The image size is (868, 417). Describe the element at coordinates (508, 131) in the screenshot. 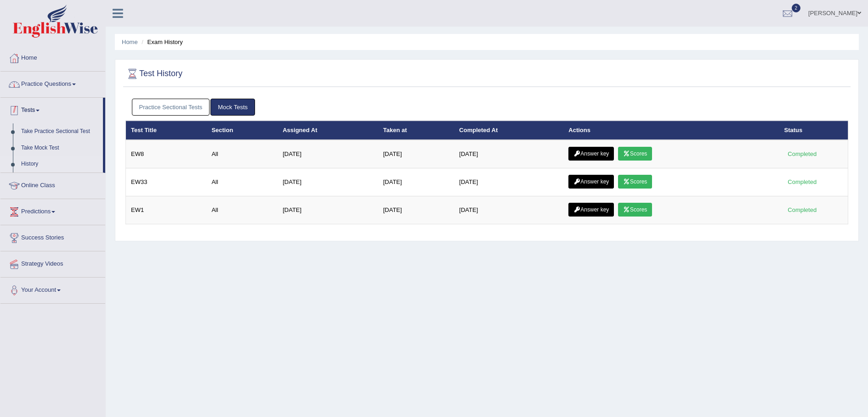

I see `th: Completed At` at that location.